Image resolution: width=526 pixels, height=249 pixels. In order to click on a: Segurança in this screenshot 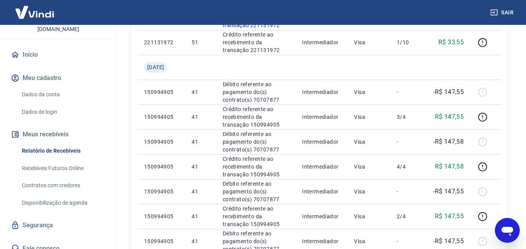, I will do `click(58, 226)`.